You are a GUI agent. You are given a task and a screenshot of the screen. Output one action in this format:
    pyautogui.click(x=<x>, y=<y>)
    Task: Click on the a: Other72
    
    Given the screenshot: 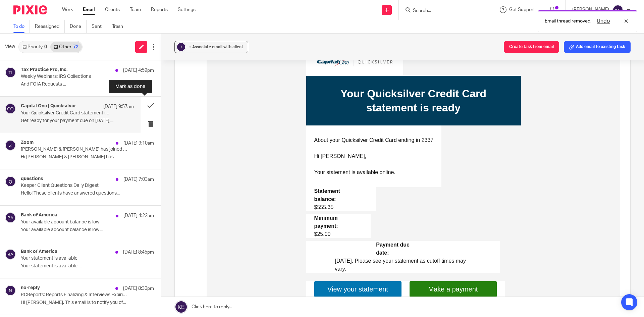 What is the action you would take?
    pyautogui.click(x=66, y=47)
    